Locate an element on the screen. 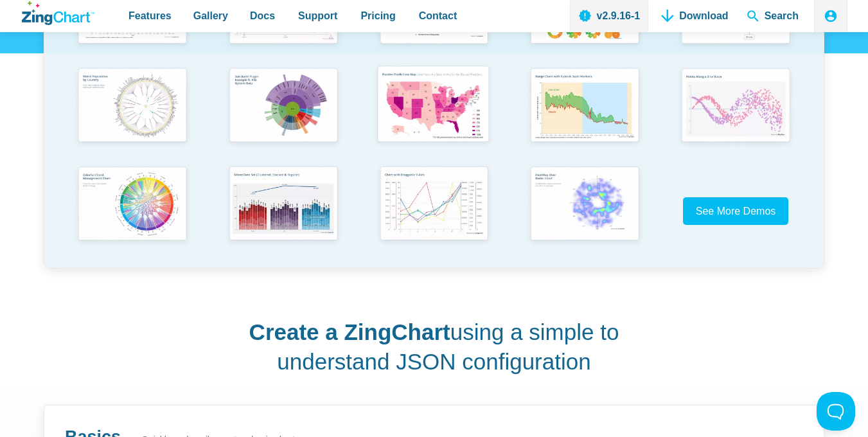  img: Mixed Data Set (Clustered, Stacked, and Regular) is located at coordinates (283, 205).